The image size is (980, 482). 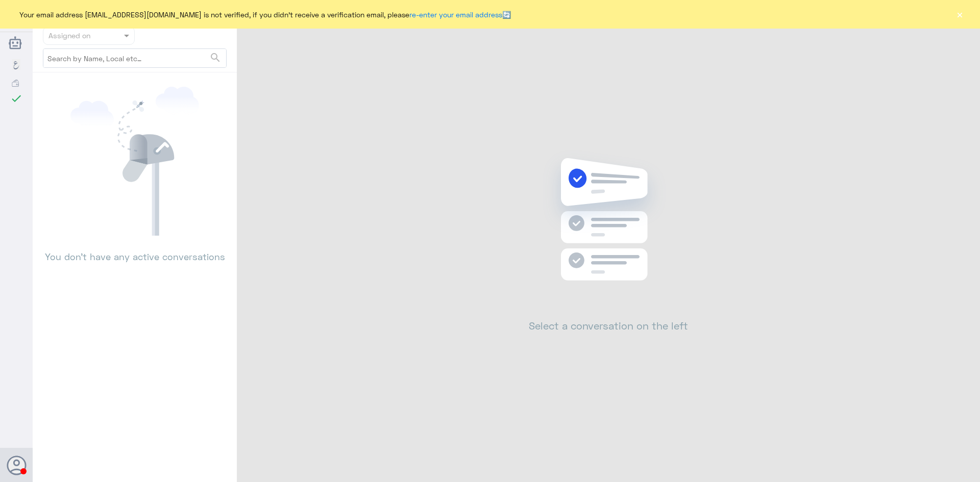 I want to click on button: Avatar, so click(x=17, y=465).